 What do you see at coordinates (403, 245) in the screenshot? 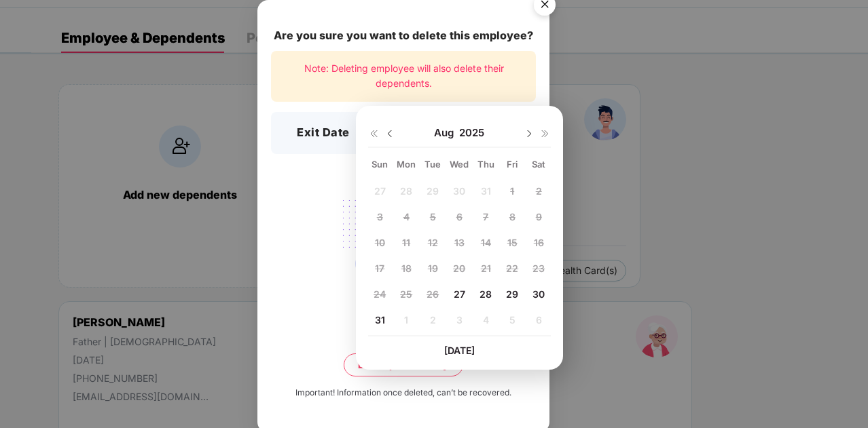
I see `img: svg+xml;base64,PHN2ZyB4bWxucz0iaHR0cDovL3d3dy53My5vcmcvMjAwMC9zdmciIHdpZHRoPSIyMjQiIGhlaWdodD0iMT...` at bounding box center [403, 245].